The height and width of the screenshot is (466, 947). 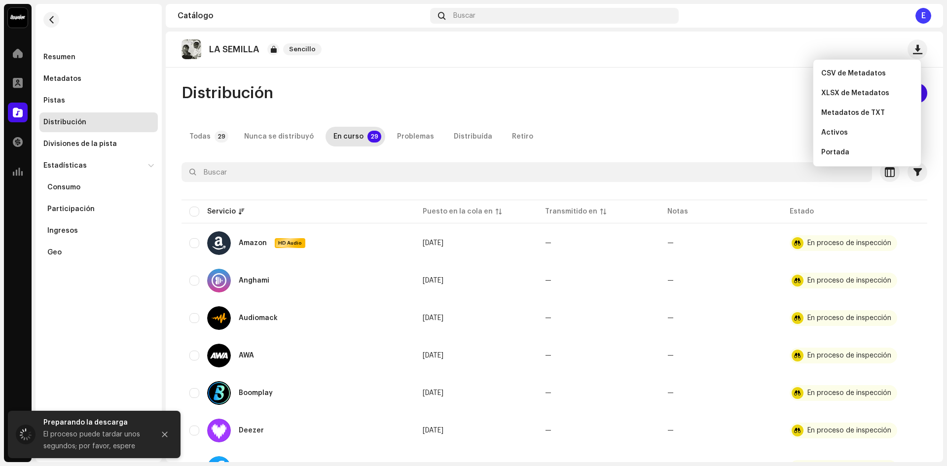 What do you see at coordinates (99, 122) in the screenshot?
I see `re-m-nav-item: Distribución` at bounding box center [99, 122].